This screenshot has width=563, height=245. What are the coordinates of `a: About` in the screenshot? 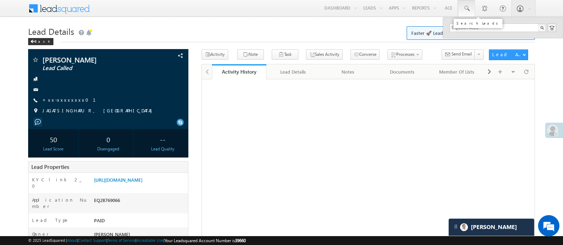 It's located at (72, 240).